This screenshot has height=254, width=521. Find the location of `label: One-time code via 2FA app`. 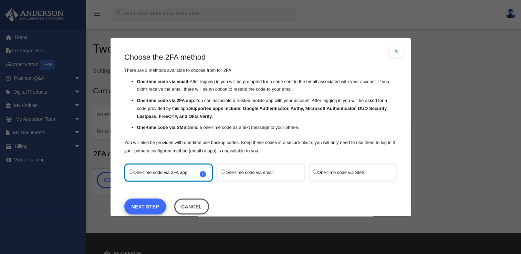

label: One-time code via 2FA app is located at coordinates (165, 172).